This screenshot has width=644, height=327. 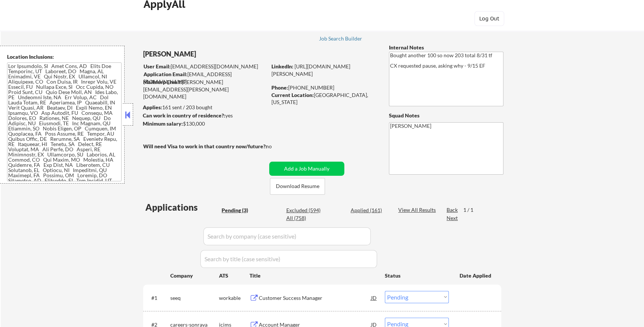 I want to click on div: Applied (161), so click(x=369, y=210).